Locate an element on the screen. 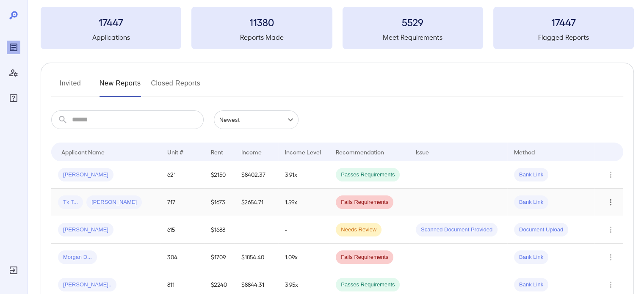 This screenshot has height=294, width=644. td: $8402.37 is located at coordinates (256, 175).